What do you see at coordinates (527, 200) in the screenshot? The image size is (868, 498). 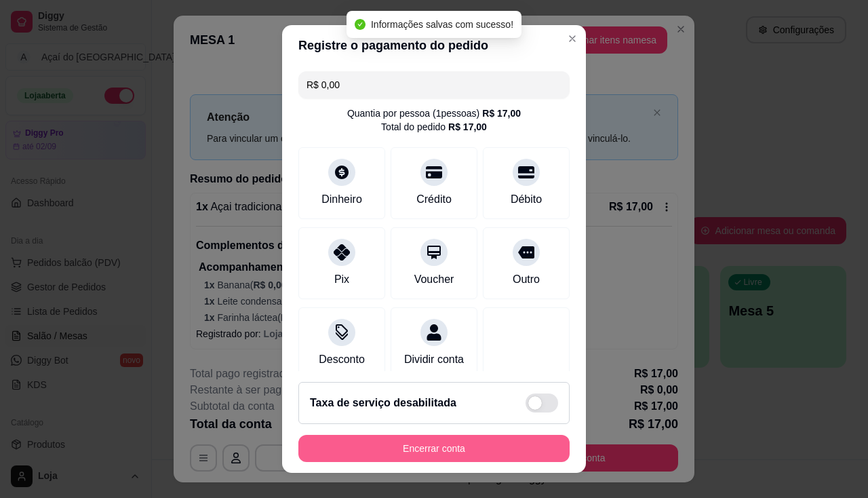 I see `div: Débito` at bounding box center [527, 200].